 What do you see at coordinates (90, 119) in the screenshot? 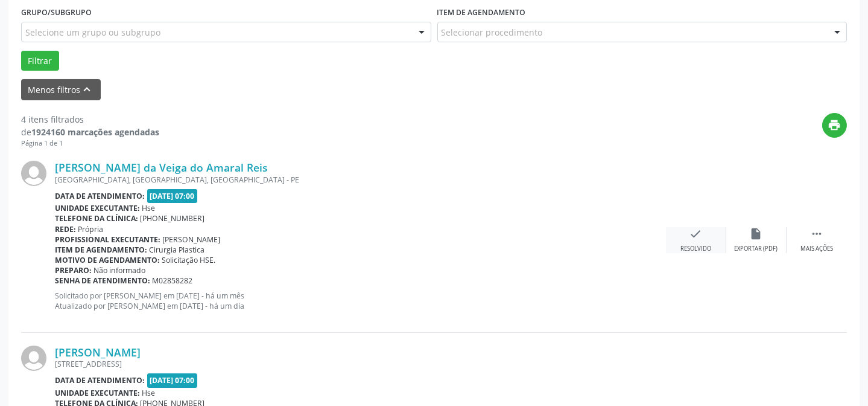
I see `div: 4 itens filtrados` at bounding box center [90, 119].